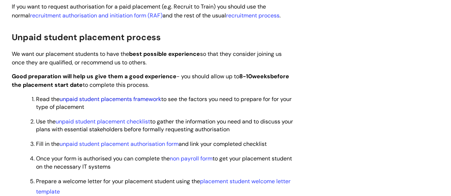 The height and width of the screenshot is (196, 451). Describe the element at coordinates (163, 144) in the screenshot. I see `span: and link your completed checklist` at that location.